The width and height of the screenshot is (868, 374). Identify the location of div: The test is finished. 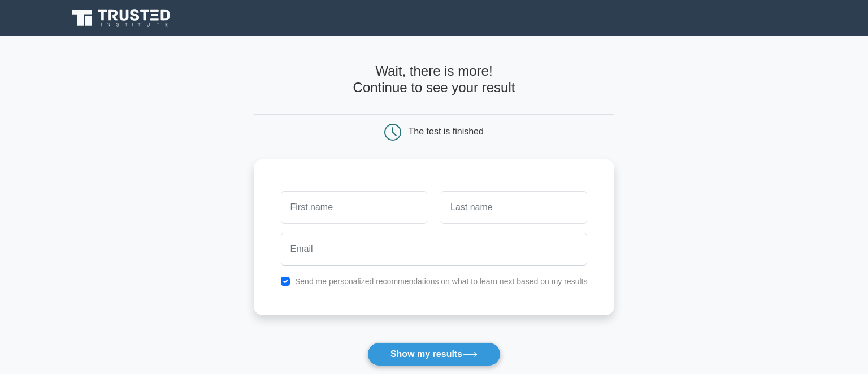
(446, 131).